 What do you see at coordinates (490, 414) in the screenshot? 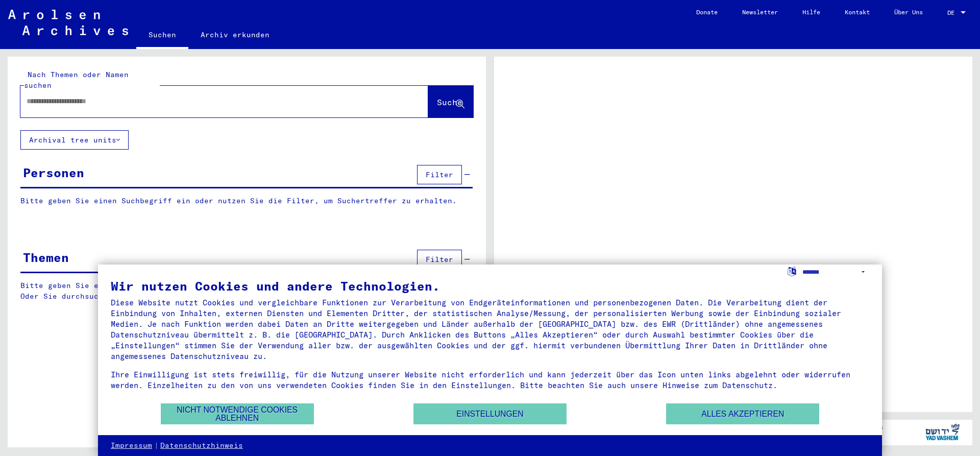
I see `button: Einstellungen` at bounding box center [490, 414].